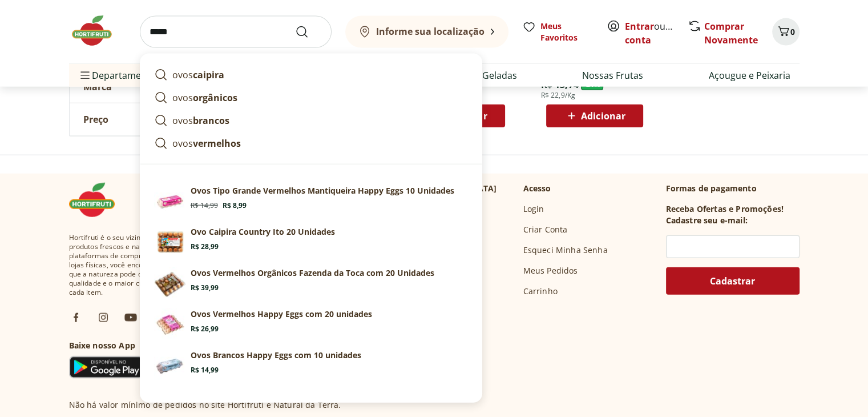  I want to click on span: R$ 8,99, so click(234, 205).